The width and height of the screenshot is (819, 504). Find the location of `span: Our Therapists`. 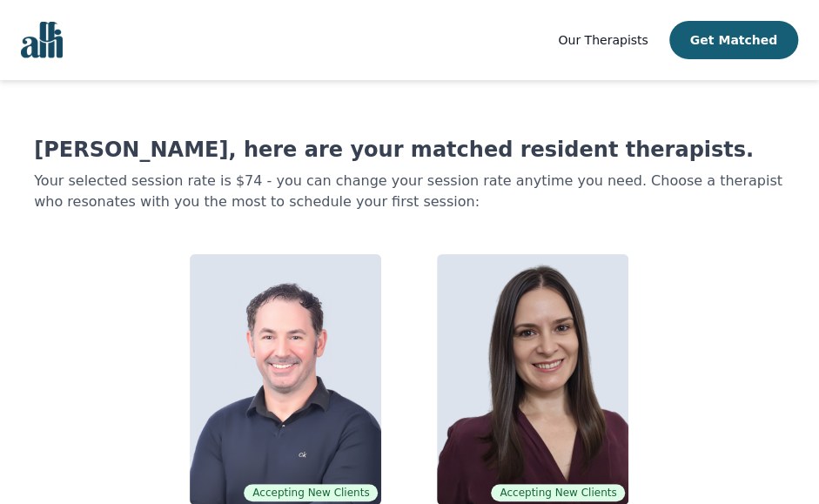

span: Our Therapists is located at coordinates (602, 40).